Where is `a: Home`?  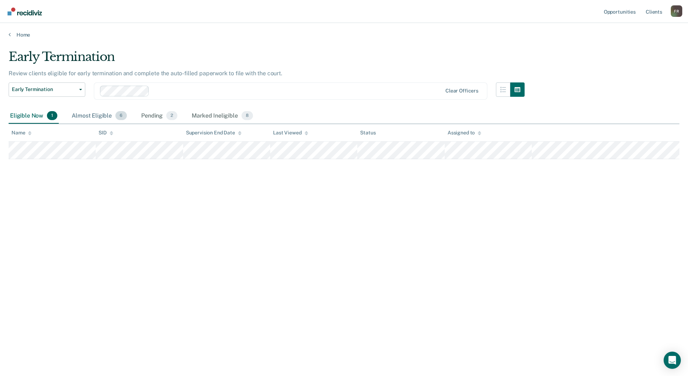 a: Home is located at coordinates (344, 35).